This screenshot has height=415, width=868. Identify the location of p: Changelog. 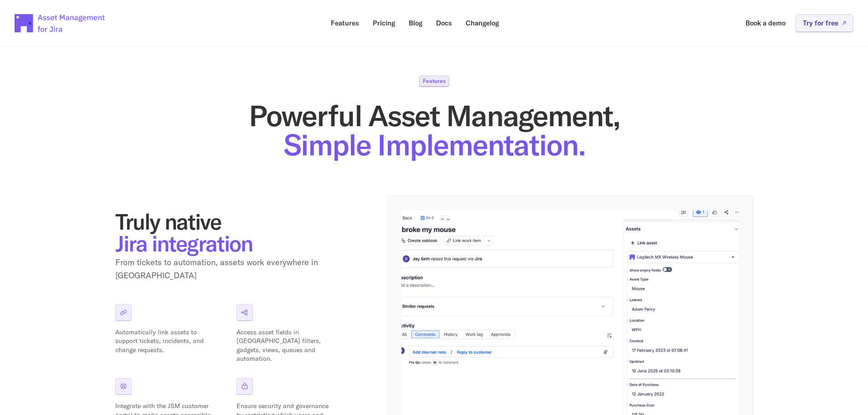
(482, 23).